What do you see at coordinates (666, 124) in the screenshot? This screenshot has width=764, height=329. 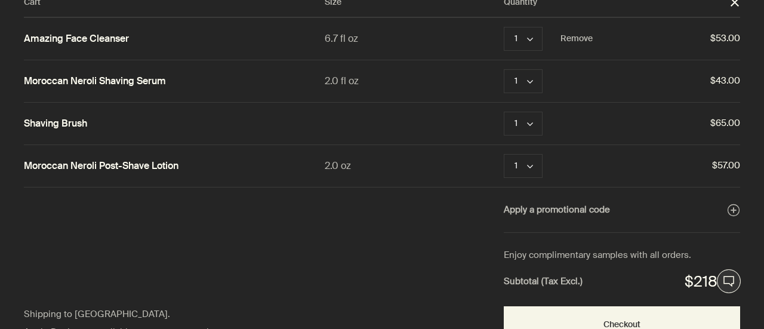 I see `span: $65.00` at bounding box center [666, 124].